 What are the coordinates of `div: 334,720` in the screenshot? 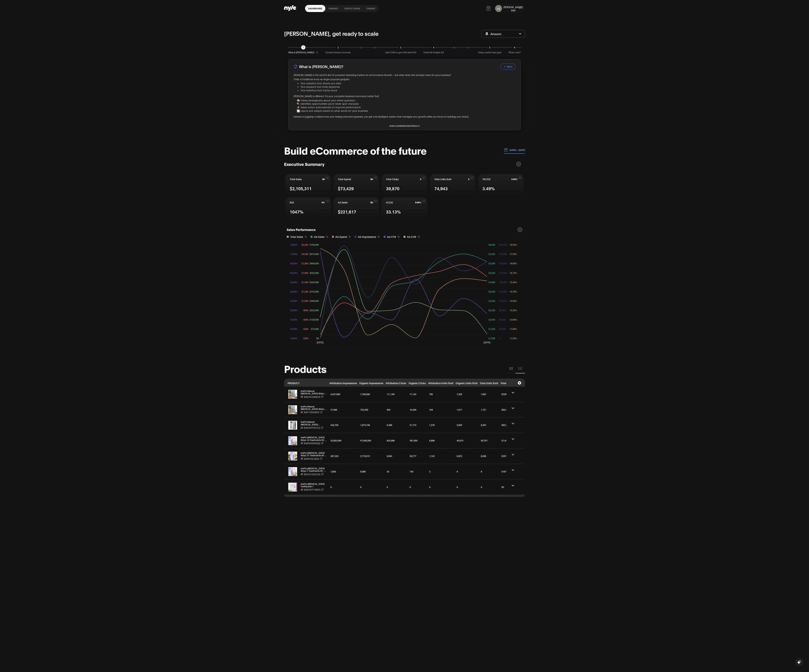 It's located at (343, 425).